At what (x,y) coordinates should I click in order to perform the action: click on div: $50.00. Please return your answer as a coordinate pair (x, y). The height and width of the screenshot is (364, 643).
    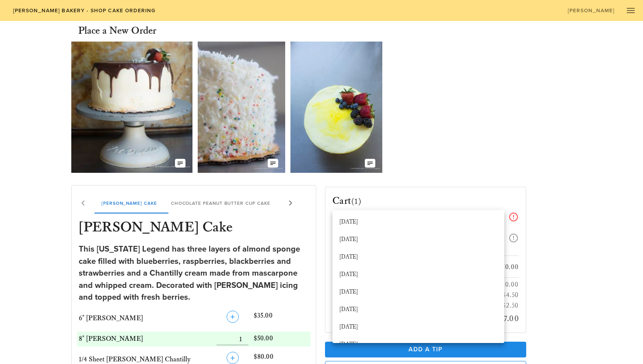
    Looking at the image, I should click on (281, 339).